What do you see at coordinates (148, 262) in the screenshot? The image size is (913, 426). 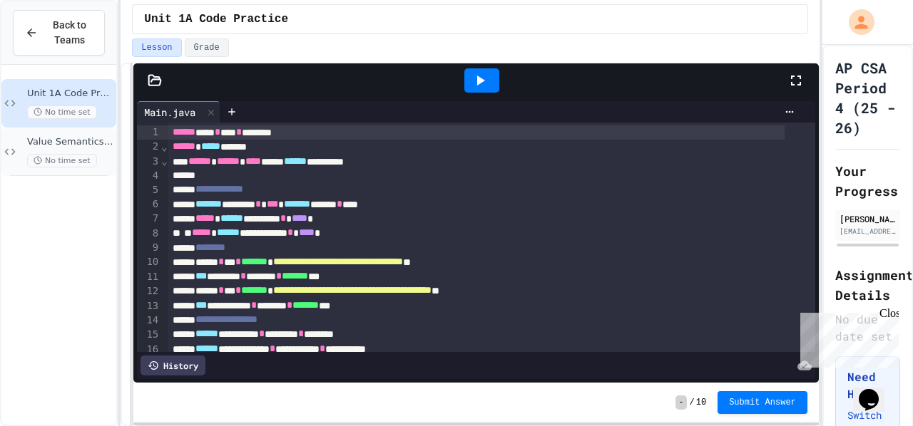 I see `div: 10` at bounding box center [148, 262].